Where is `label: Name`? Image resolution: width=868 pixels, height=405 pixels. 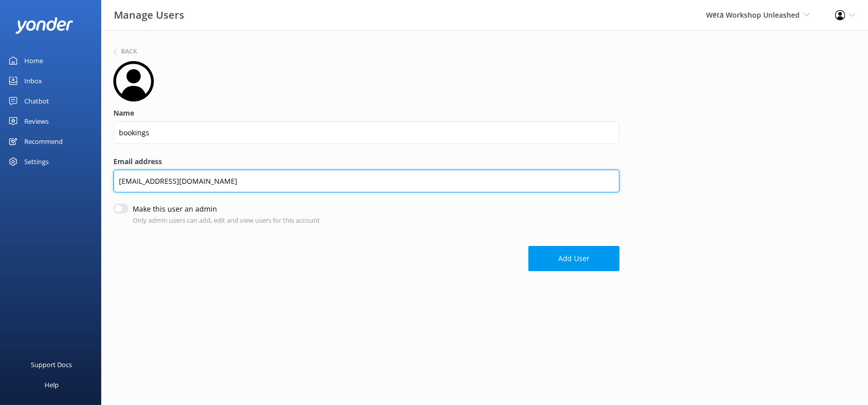
label: Name is located at coordinates (366, 113).